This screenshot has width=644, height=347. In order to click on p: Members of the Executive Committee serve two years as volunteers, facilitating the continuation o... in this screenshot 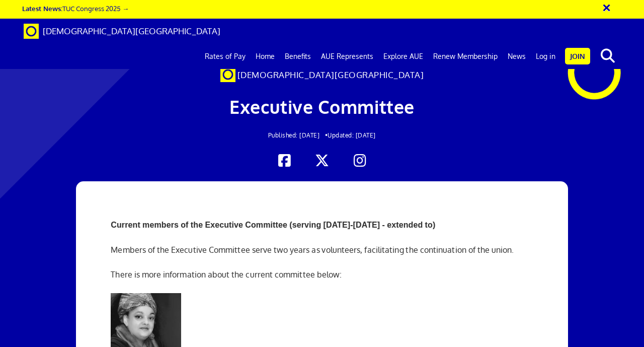, I will do `click(321, 250)`.